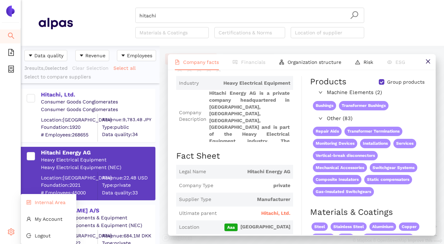 This screenshot has height=244, width=444. I want to click on span: Transformer Bushings, so click(364, 105).